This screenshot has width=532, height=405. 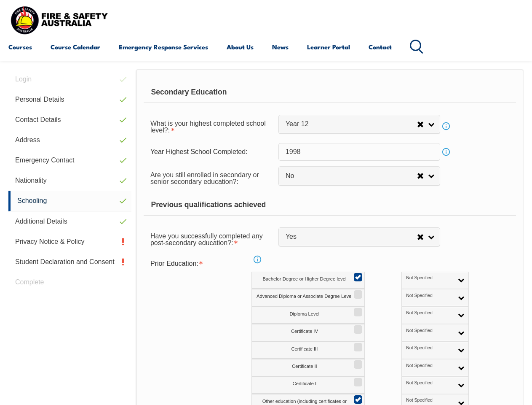 What do you see at coordinates (308, 333) in the screenshot?
I see `label: Certificate IV` at bounding box center [308, 333].